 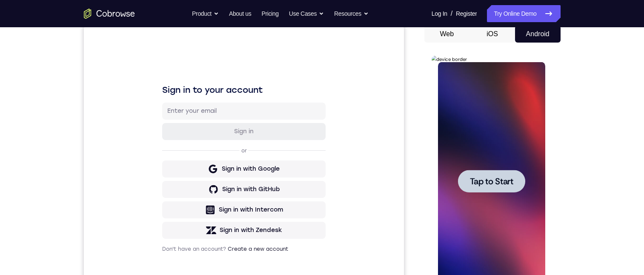 What do you see at coordinates (160, 86) in the screenshot?
I see `input: Enter your email` at bounding box center [160, 86].